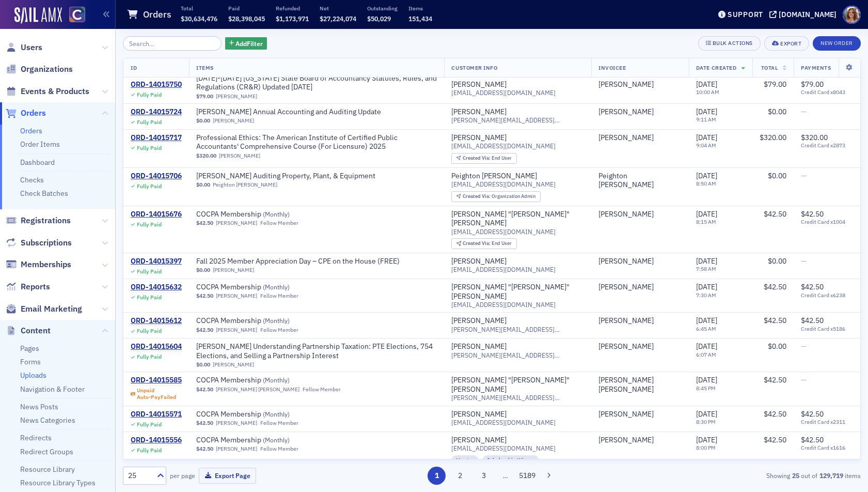 This screenshot has width=868, height=492. What do you see at coordinates (157, 394) in the screenshot?
I see `div: Unpaid` at bounding box center [157, 394].